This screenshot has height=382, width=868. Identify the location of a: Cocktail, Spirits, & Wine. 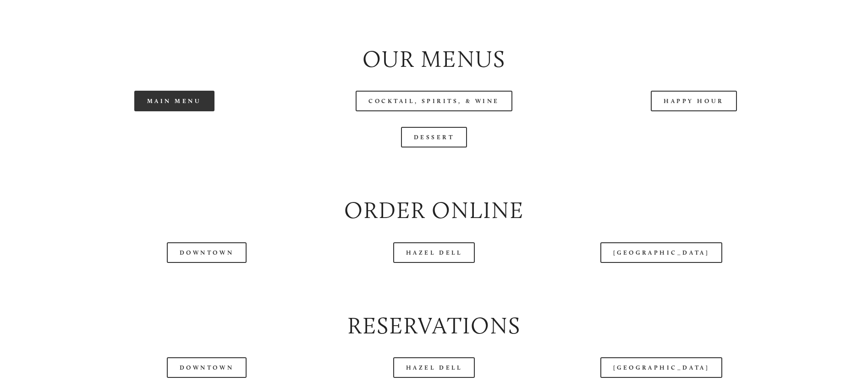
(434, 101).